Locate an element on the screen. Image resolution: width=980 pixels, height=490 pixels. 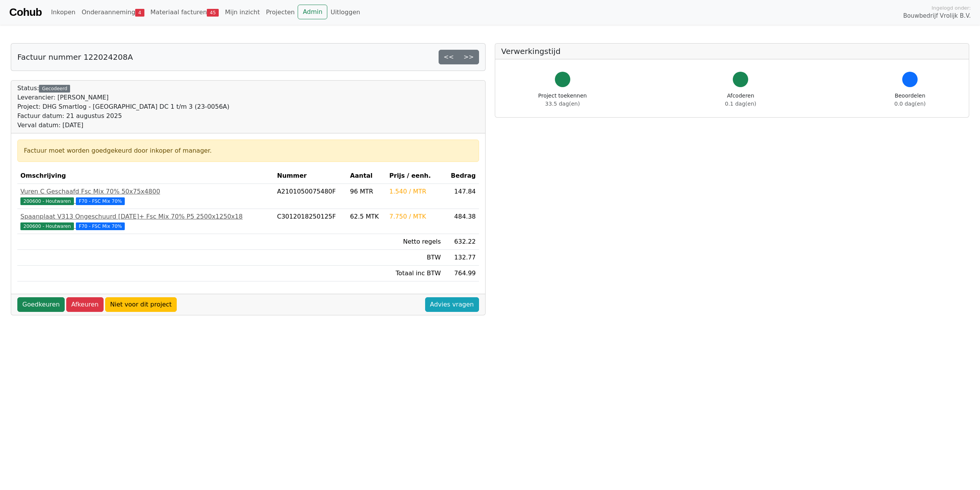
div: Factuur moet worden goedgekeurd door inkoper of manager. is located at coordinates (248, 150).